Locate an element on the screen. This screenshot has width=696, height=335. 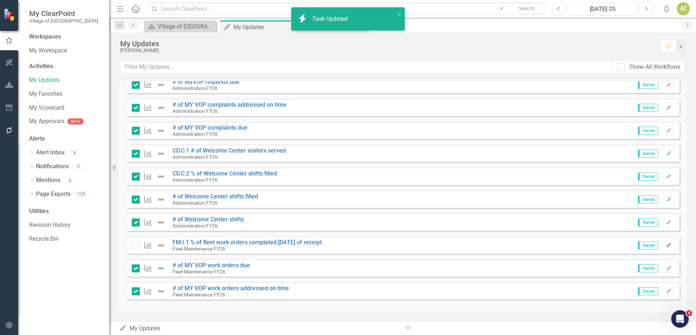
div: AT is located at coordinates (683, 9).